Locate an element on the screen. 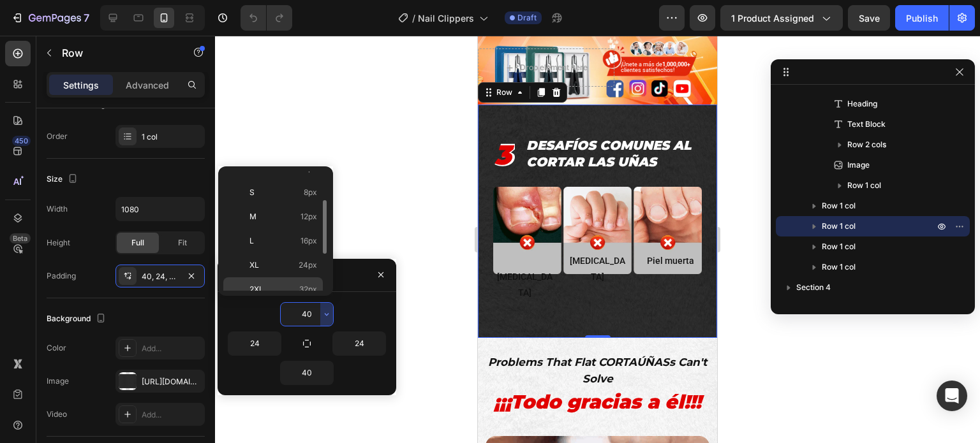 This screenshot has height=443, width=980. div: Image is located at coordinates (57, 381).